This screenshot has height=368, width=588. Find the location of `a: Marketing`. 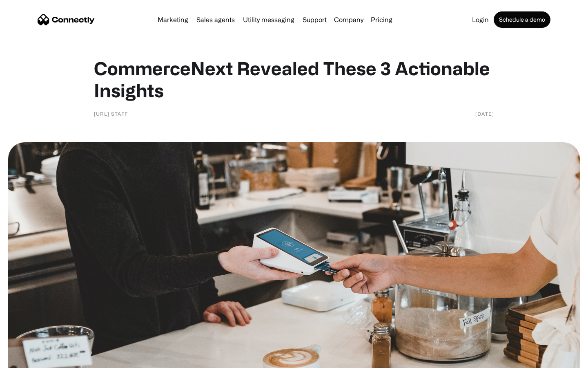

a: Marketing is located at coordinates (172, 20).